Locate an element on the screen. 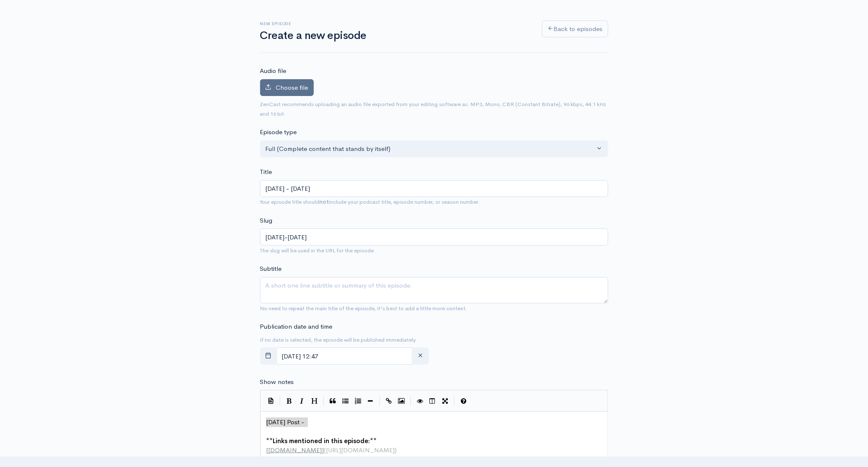  button: Create Link is located at coordinates (389, 401).